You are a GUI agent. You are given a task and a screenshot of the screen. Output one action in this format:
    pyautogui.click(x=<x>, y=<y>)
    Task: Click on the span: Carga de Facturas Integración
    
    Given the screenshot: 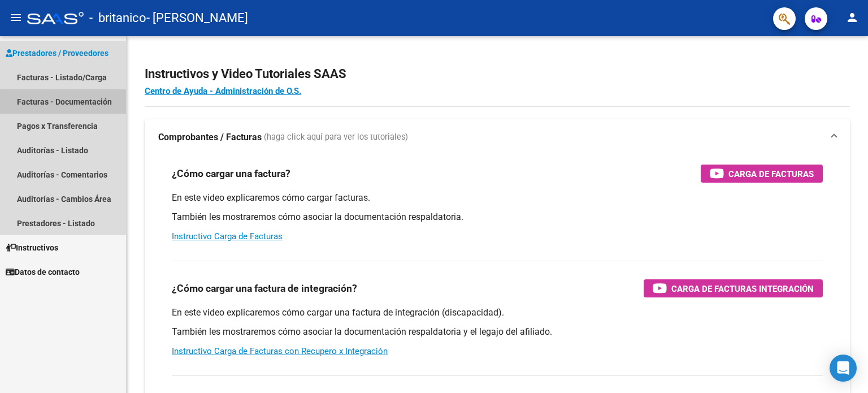 What is the action you would take?
    pyautogui.click(x=742, y=288)
    